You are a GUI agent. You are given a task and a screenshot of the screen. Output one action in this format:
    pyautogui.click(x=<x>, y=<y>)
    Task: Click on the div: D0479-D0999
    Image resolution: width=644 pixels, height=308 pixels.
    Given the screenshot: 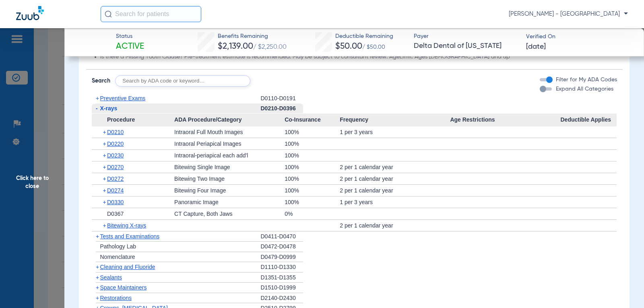 What is the action you would take?
    pyautogui.click(x=282, y=257)
    